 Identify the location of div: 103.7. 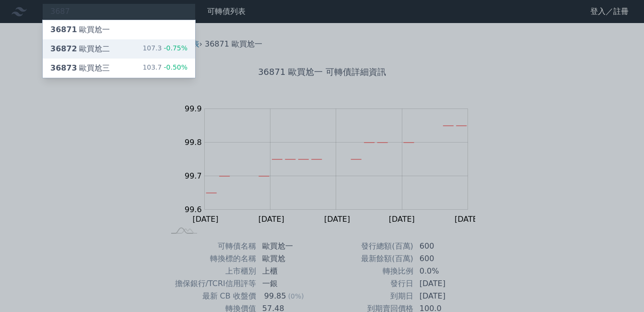
(165, 68).